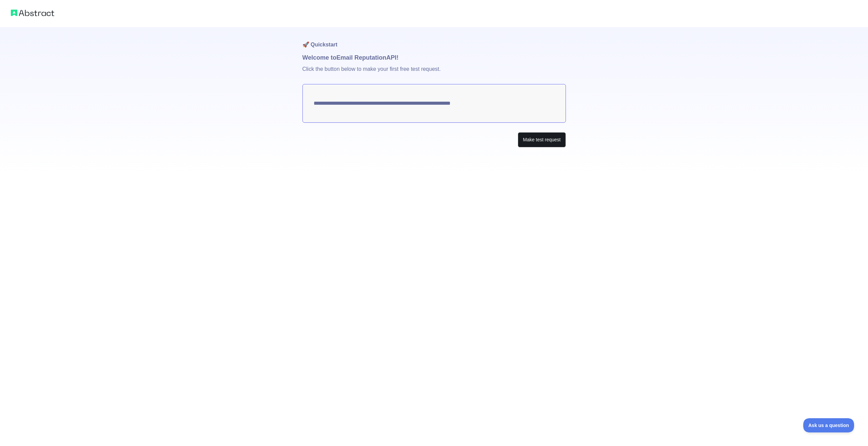 Image resolution: width=868 pixels, height=446 pixels. Describe the element at coordinates (434, 73) in the screenshot. I see `p: Click the button below to make your first free test request.` at that location.